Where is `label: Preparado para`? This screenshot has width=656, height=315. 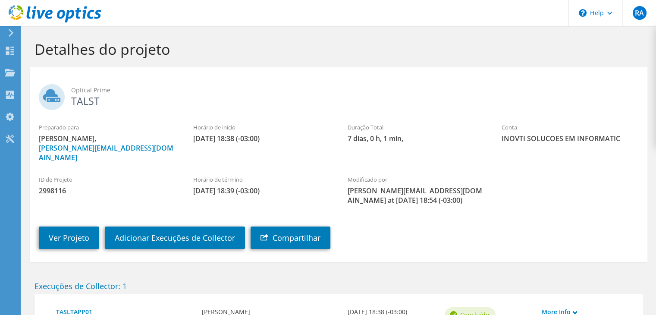 label: Preparado para is located at coordinates (107, 127).